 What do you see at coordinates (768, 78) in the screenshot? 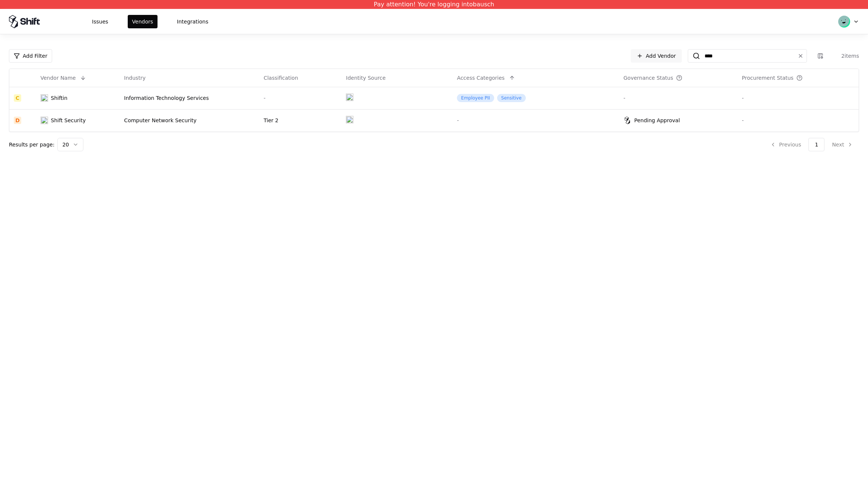
I see `div: Procurement Status` at bounding box center [768, 78].